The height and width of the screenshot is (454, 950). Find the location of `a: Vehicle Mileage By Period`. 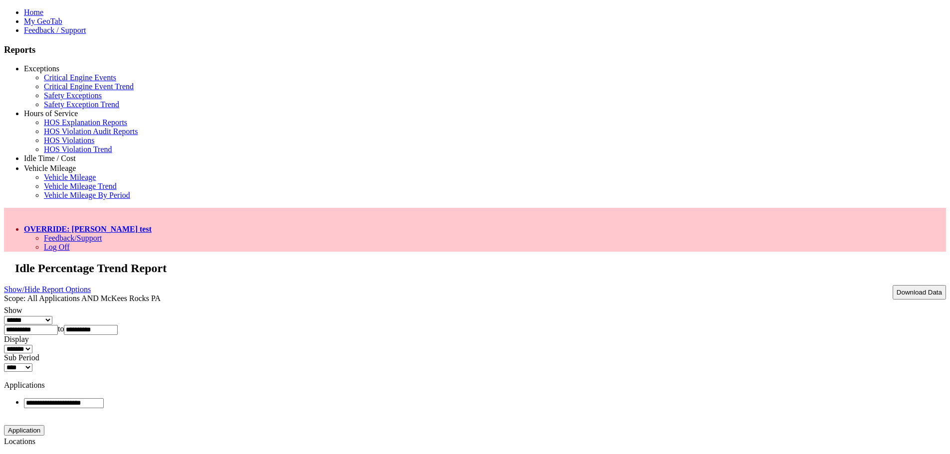

a: Vehicle Mileage By Period is located at coordinates (87, 195).